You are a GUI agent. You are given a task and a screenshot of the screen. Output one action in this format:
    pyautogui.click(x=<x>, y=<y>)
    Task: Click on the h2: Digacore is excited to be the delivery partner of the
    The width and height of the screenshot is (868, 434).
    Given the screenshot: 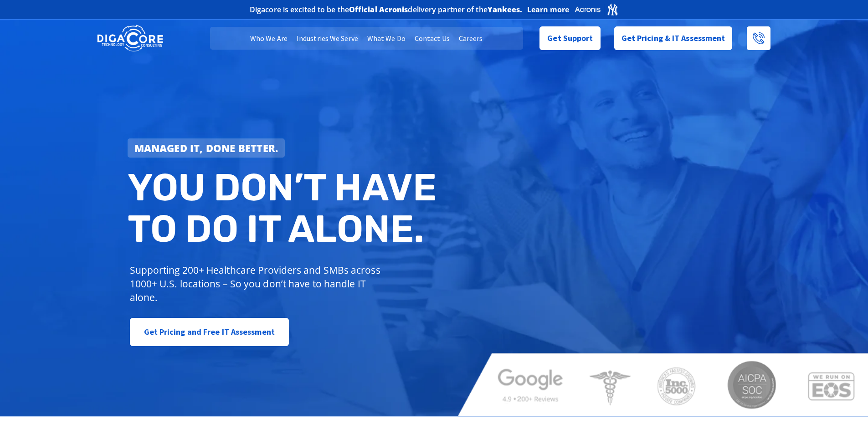 What is the action you would take?
    pyautogui.click(x=386, y=9)
    